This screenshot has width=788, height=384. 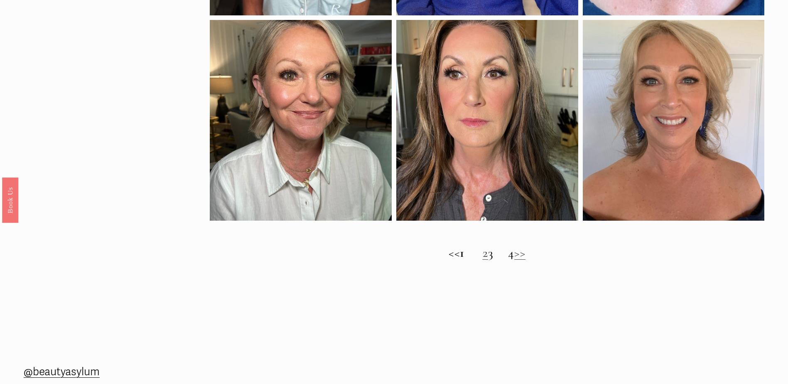 What do you see at coordinates (462, 252) in the screenshot?
I see `strong: 1` at bounding box center [462, 252].